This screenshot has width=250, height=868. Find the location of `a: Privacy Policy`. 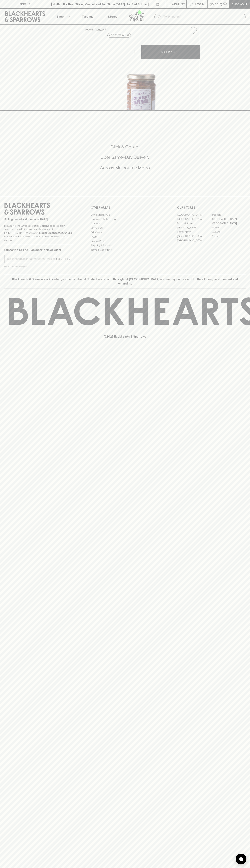

a: Privacy Policy is located at coordinates (125, 241).